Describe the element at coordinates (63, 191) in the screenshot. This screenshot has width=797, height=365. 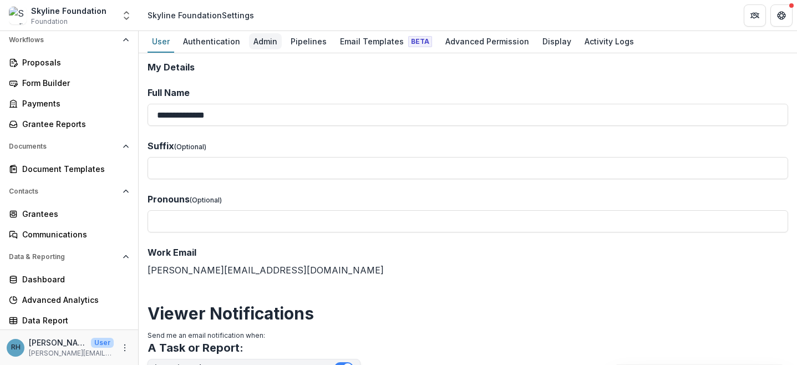
I see `span: Contacts` at that location.